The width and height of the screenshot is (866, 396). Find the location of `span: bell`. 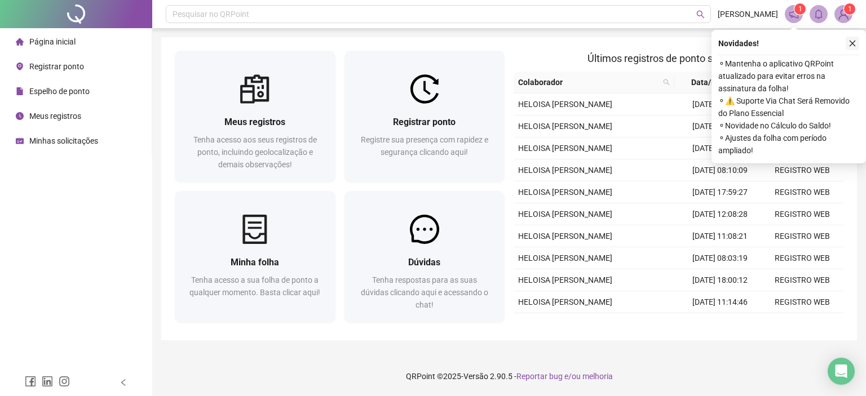

span: bell is located at coordinates (818, 14).